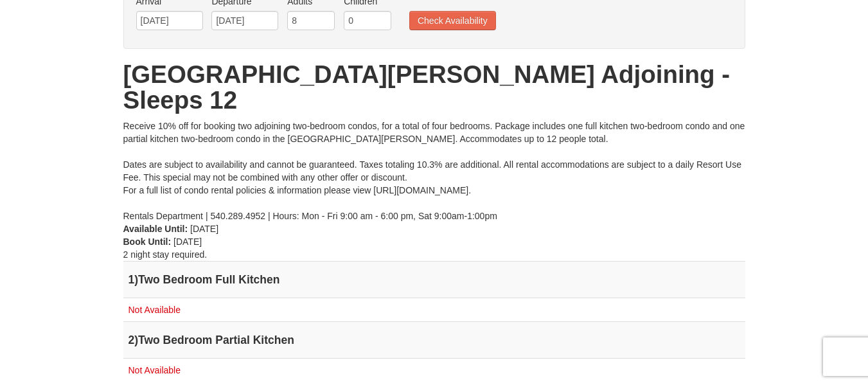 The image size is (868, 385). Describe the element at coordinates (147, 242) in the screenshot. I see `strong: Book Until:` at that location.